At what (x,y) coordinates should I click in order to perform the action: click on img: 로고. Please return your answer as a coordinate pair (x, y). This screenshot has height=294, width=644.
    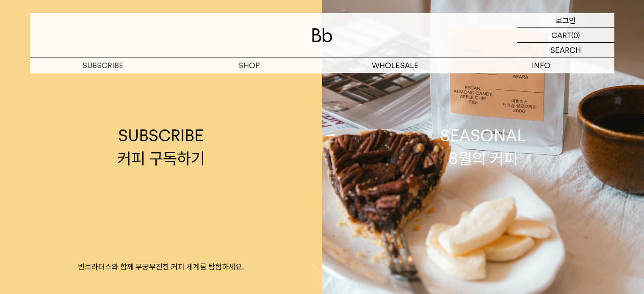
    Looking at the image, I should click on (322, 35).